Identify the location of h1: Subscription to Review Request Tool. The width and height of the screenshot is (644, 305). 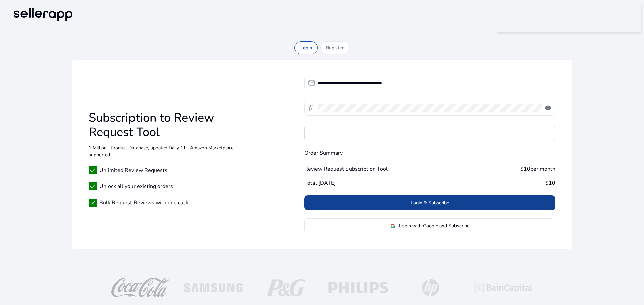
(172, 125).